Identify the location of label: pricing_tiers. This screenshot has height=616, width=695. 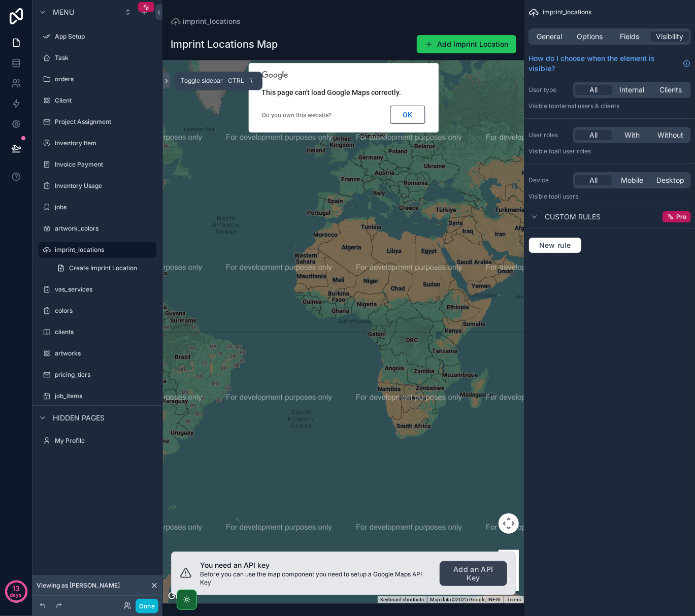
(105, 374).